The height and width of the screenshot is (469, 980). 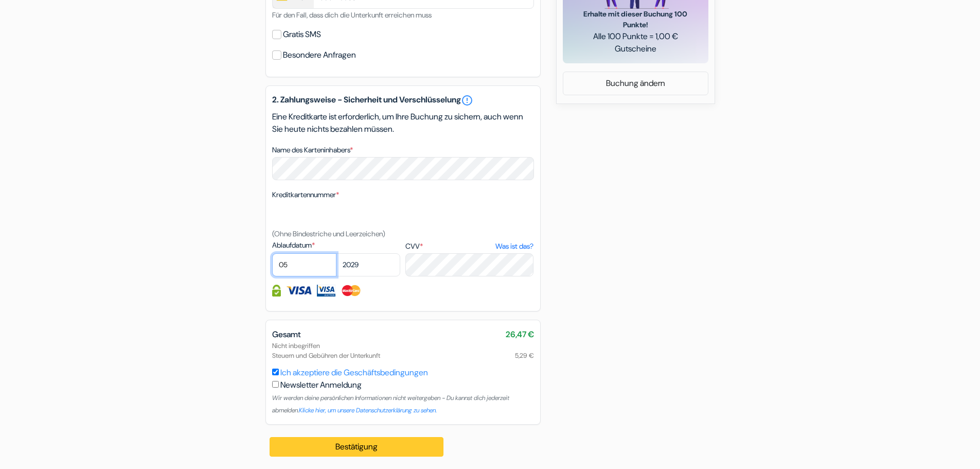 What do you see at coordinates (319, 55) in the screenshot?
I see `label: Besondere Anfragen` at bounding box center [319, 55].